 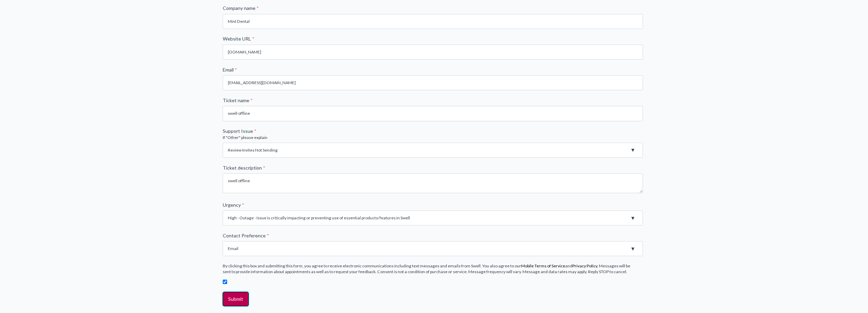 I want to click on legend: If "Other" please explain, so click(x=434, y=137).